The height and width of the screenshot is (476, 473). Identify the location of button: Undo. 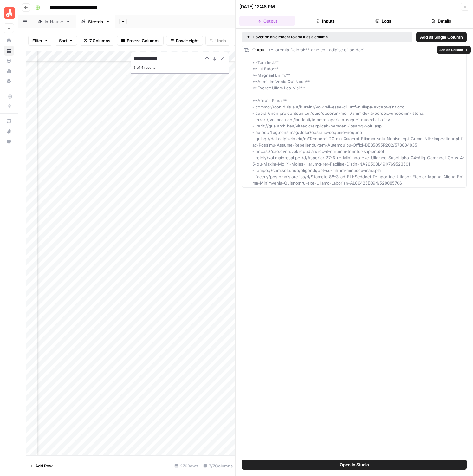
(218, 41).